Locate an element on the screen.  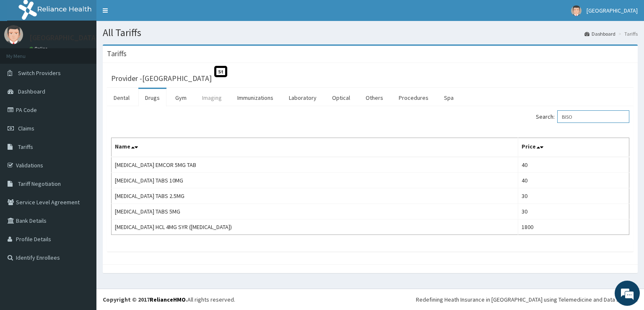
a: Laboratory is located at coordinates (302, 98).